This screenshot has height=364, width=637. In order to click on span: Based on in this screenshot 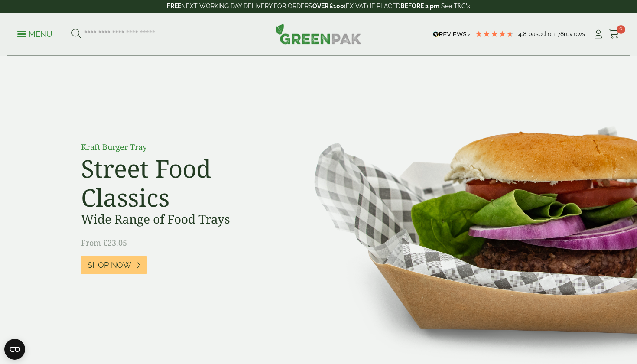, I will do `click(541, 34)`.